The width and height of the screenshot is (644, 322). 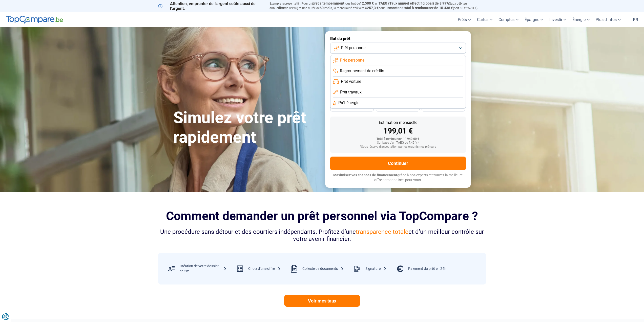 What do you see at coordinates (376, 269) in the screenshot?
I see `div: Signature` at bounding box center [376, 269].